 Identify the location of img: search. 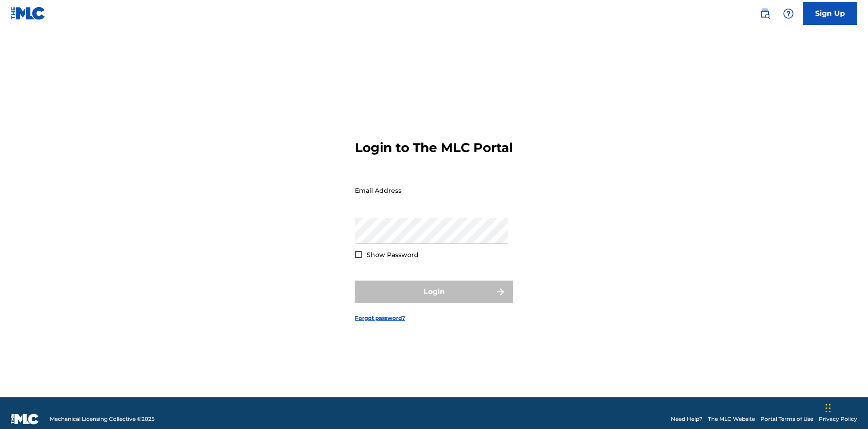
(765, 14).